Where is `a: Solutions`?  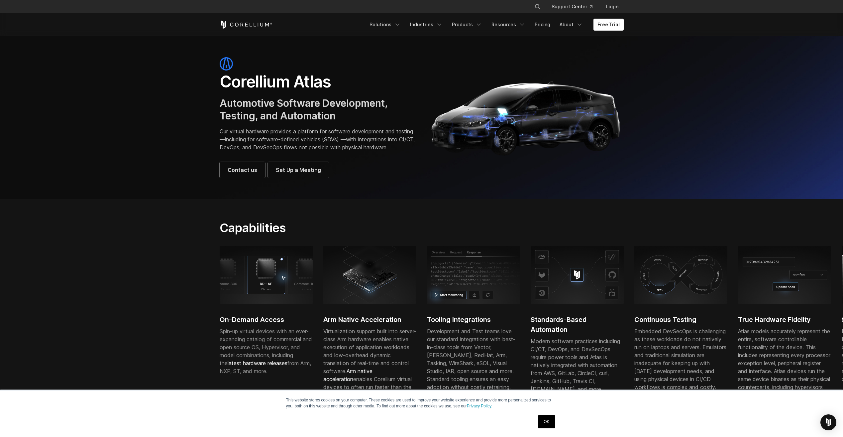
a: Solutions is located at coordinates (385, 25).